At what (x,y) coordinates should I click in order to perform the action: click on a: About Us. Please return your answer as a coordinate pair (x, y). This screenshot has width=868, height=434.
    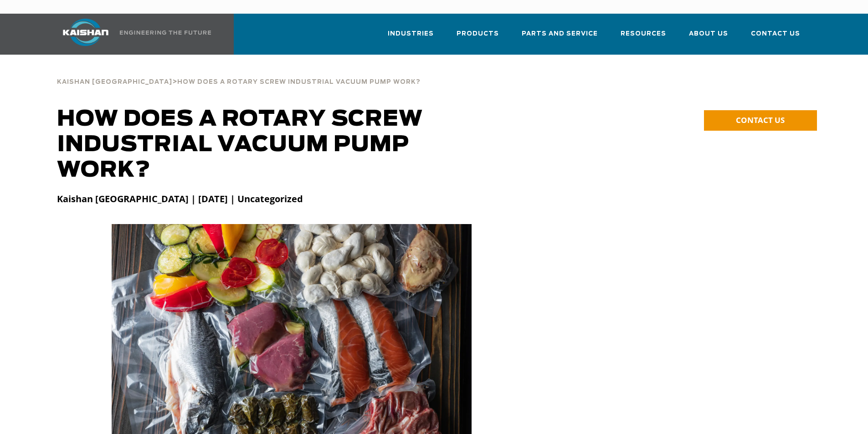
    Looking at the image, I should click on (709, 37).